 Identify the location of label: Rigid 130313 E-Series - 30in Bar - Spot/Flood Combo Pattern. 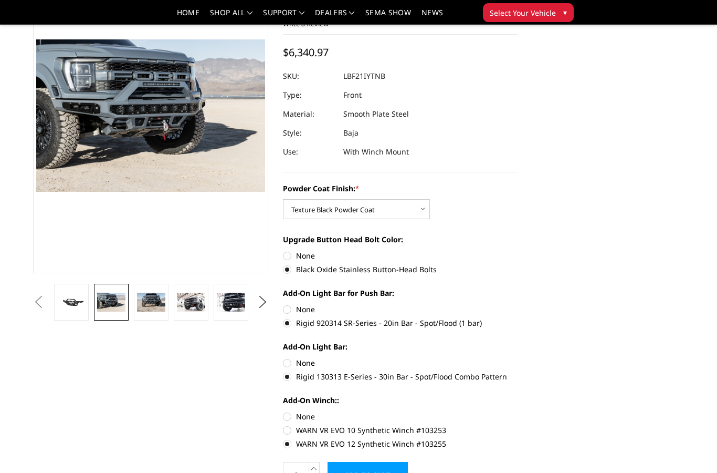
(401, 376).